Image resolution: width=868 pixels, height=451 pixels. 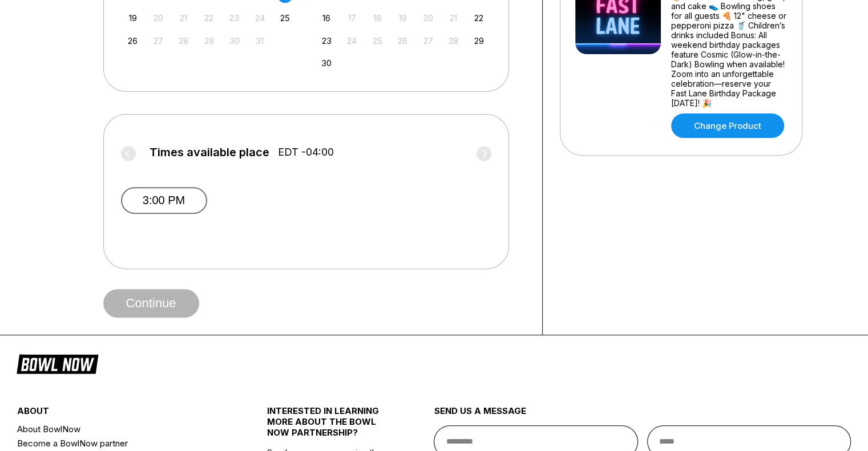 I want to click on div: Not available Tuesday, October 28th, 2025, so click(x=183, y=41).